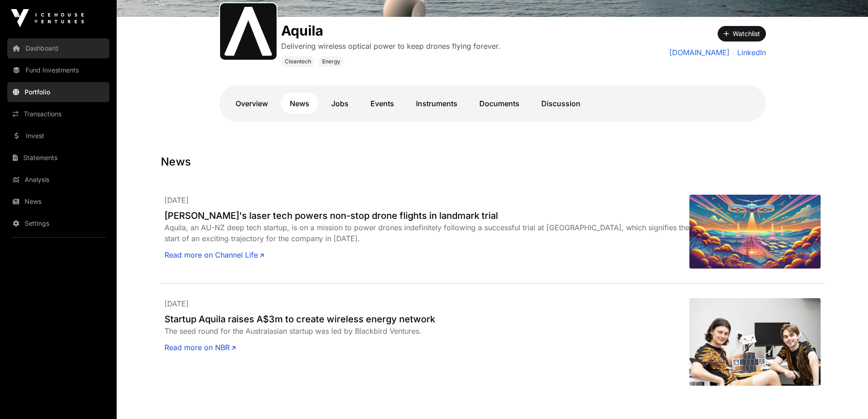 The image size is (868, 419). I want to click on a: Invest, so click(58, 136).